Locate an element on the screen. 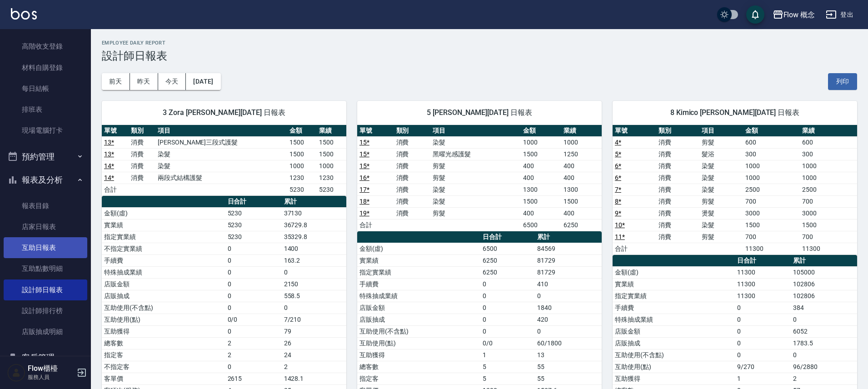 Image resolution: width=868 pixels, height=389 pixels. h5: Flow櫃檯 is located at coordinates (51, 368).